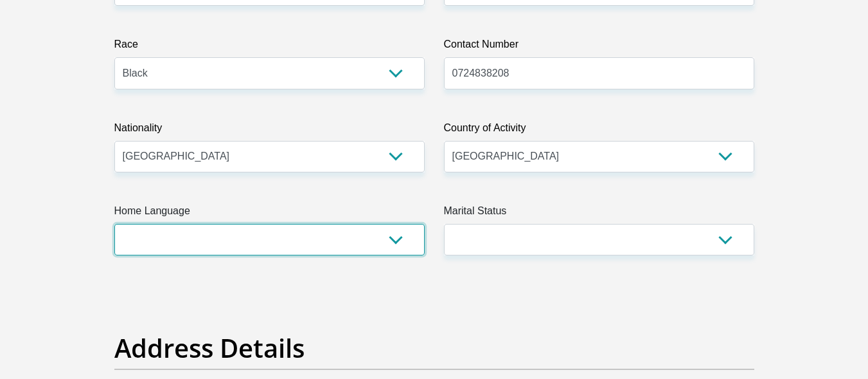 The width and height of the screenshot is (868, 379). Describe the element at coordinates (599, 131) in the screenshot. I see `label: Country of Activity` at that location.